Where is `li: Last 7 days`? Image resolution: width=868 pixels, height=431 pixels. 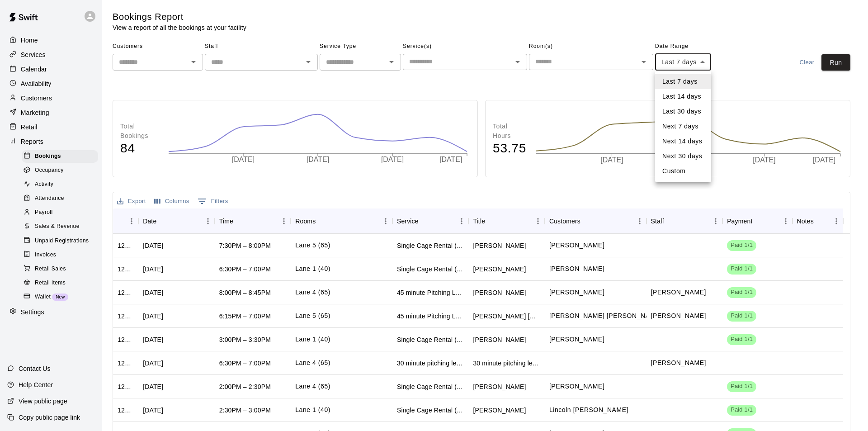
li: Last 7 days is located at coordinates (683, 81).